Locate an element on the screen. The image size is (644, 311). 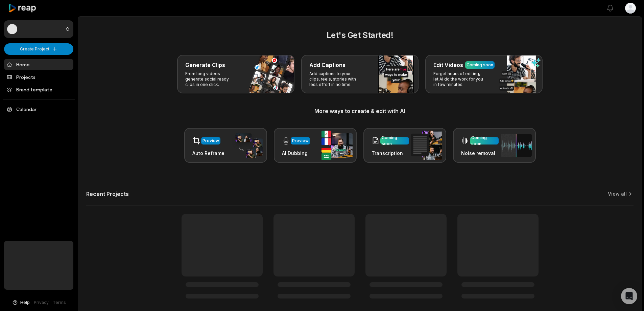
img: auto_reframe.png is located at coordinates (248, 146).